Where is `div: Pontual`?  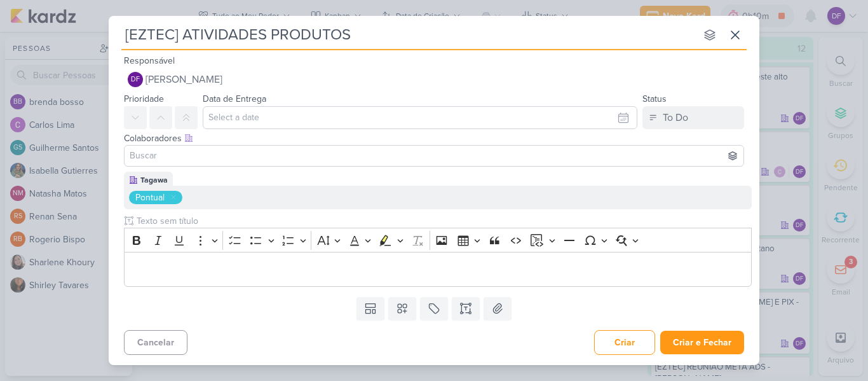 div: Pontual is located at coordinates (150, 197).